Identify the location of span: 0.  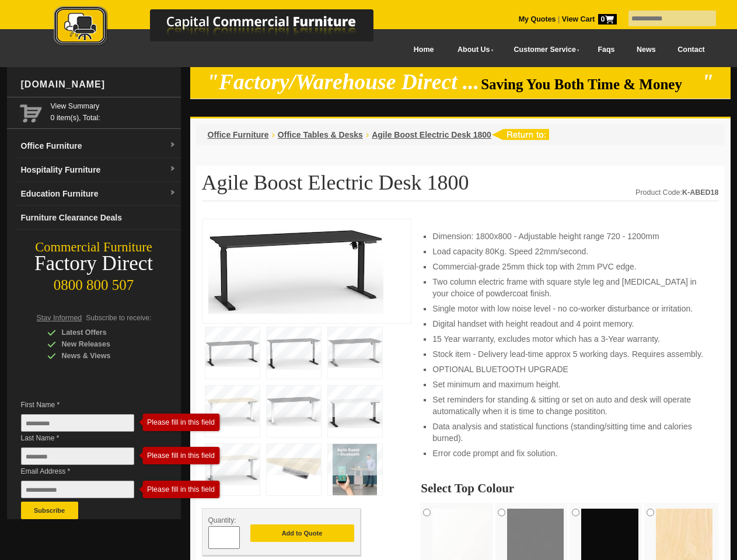
(608, 19).